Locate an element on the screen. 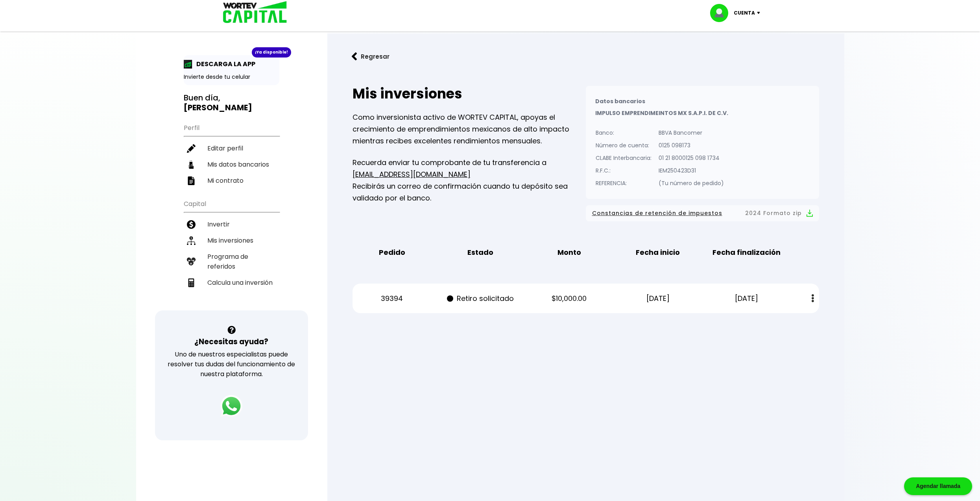 The height and width of the screenshot is (501, 980). a: Editar perfil is located at coordinates (232, 148).